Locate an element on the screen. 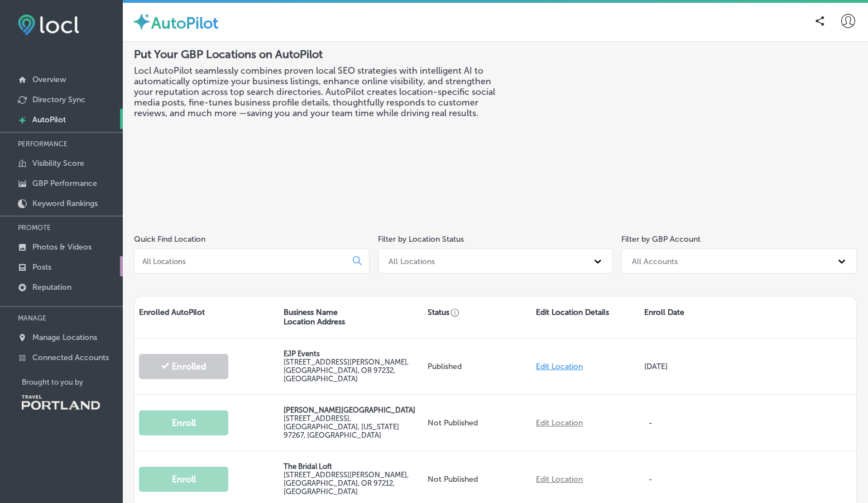 The width and height of the screenshot is (868, 503). div: Edit Location Details is located at coordinates (586, 317).